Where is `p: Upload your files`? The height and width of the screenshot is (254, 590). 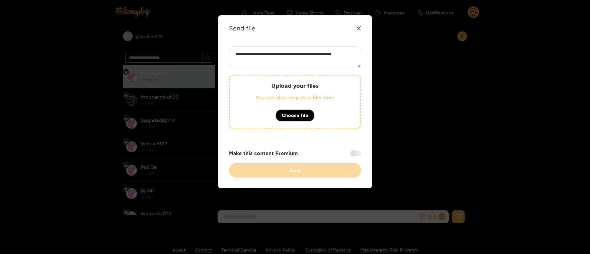
p: Upload your files is located at coordinates (295, 86).